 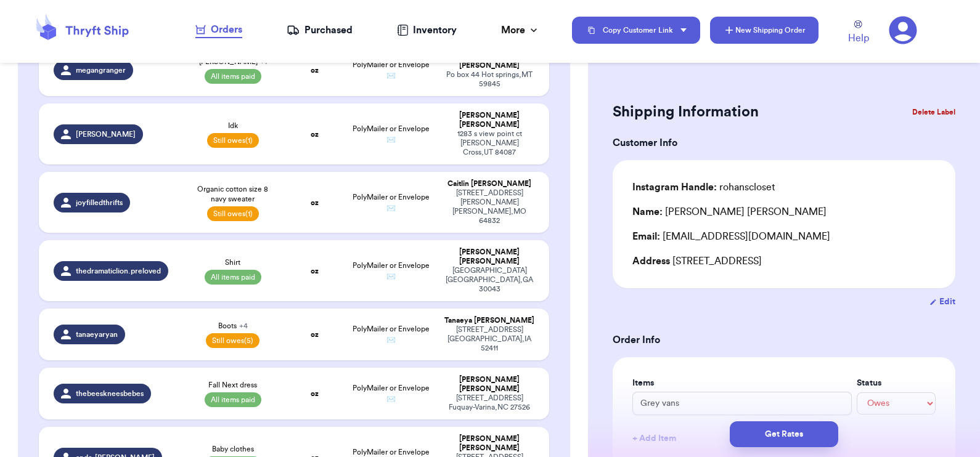 What do you see at coordinates (942, 302) in the screenshot?
I see `button: Edit` at bounding box center [942, 302].